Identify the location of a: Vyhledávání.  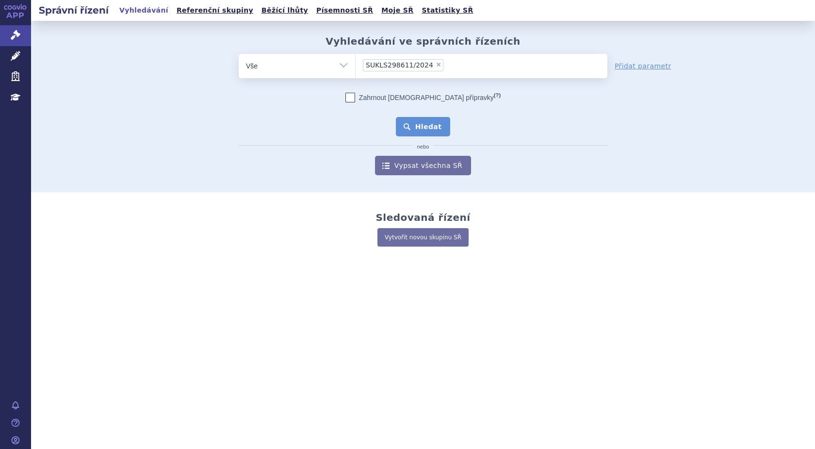
(144, 10).